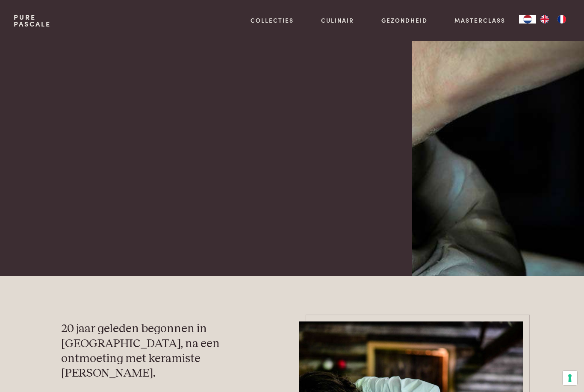  I want to click on a: NL, so click(527, 19).